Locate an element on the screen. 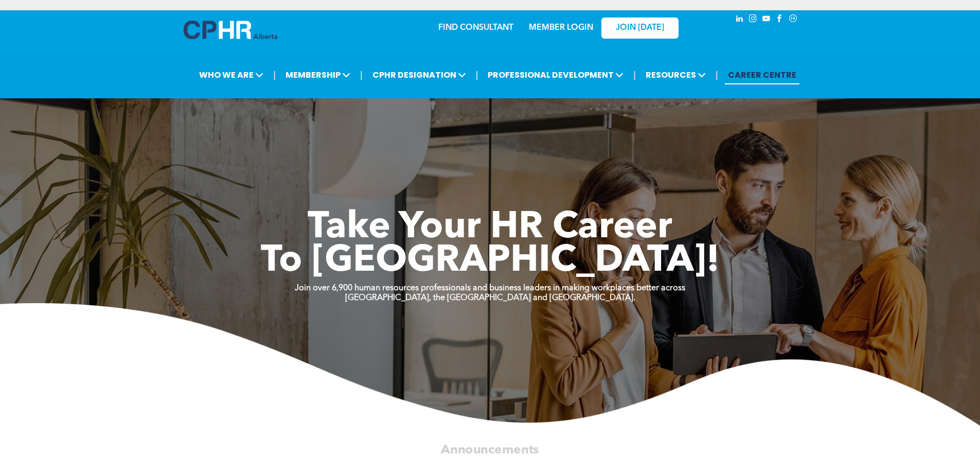 This screenshot has width=980, height=473. a: FIND CONSULTANT is located at coordinates (476, 28).